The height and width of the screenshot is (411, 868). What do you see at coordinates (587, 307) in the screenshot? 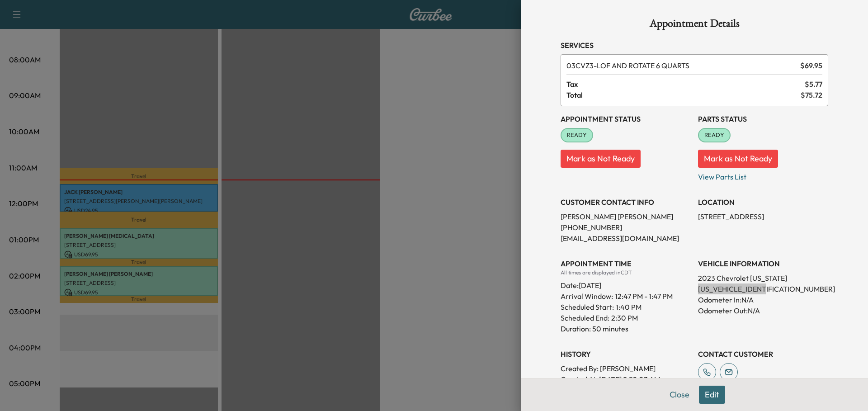
I see `p: Scheduled Start:` at bounding box center [587, 307].